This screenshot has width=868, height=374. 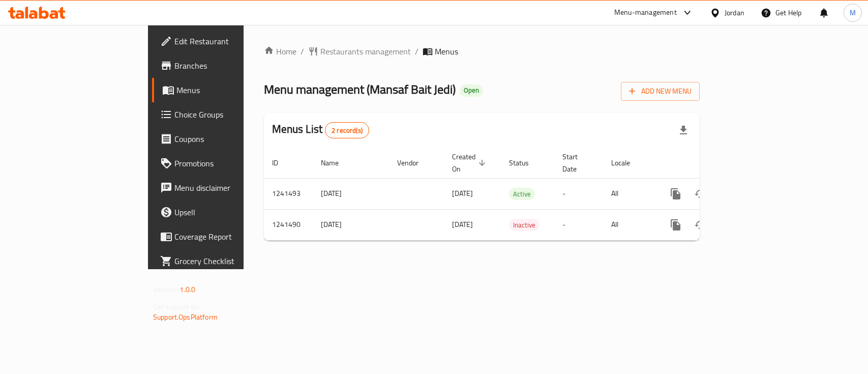 I want to click on span: Status, so click(x=525, y=163).